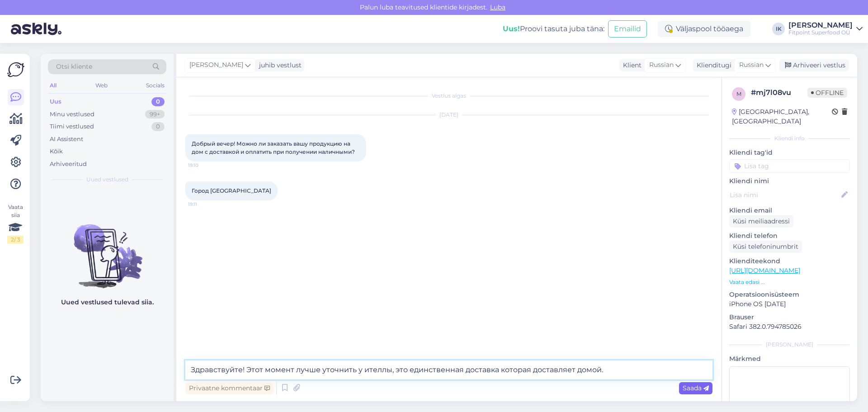  Describe the element at coordinates (53, 86) in the screenshot. I see `div: All` at that location.